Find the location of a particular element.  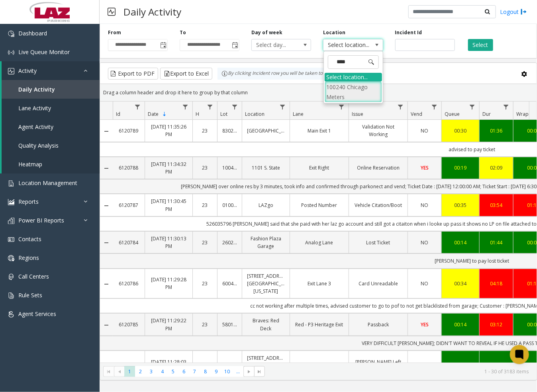

span: Agent Services is located at coordinates (37, 314).